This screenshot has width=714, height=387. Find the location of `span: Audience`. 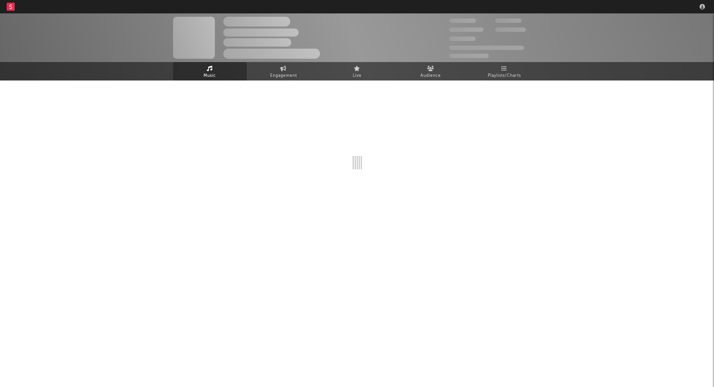

span: Audience is located at coordinates (431, 76).